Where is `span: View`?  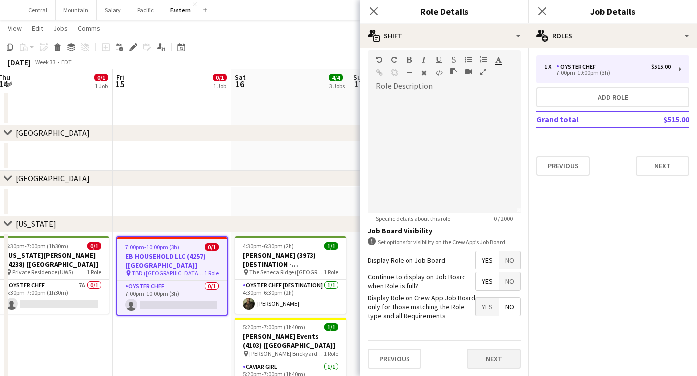
span: View is located at coordinates (15, 28).